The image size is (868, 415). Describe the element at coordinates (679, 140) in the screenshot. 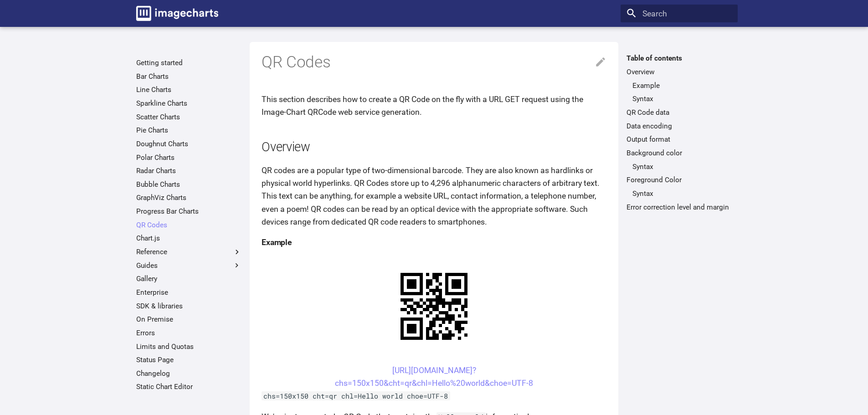

I see `a: Output format` at that location.